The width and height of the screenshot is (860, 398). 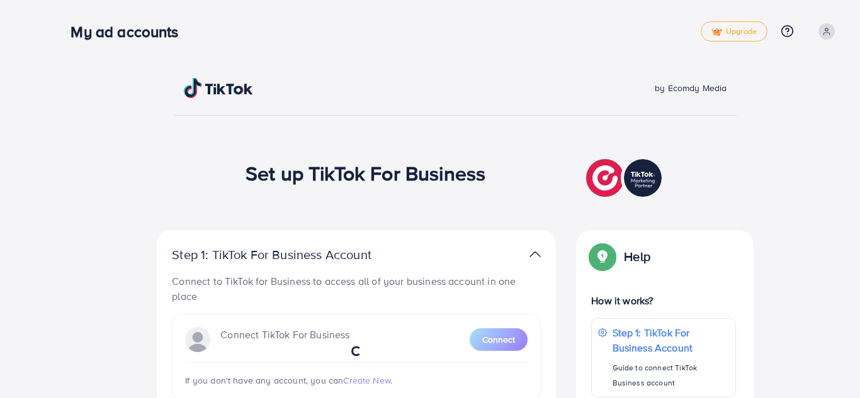 I want to click on p: Guide to connect TikTok Business account, so click(x=670, y=376).